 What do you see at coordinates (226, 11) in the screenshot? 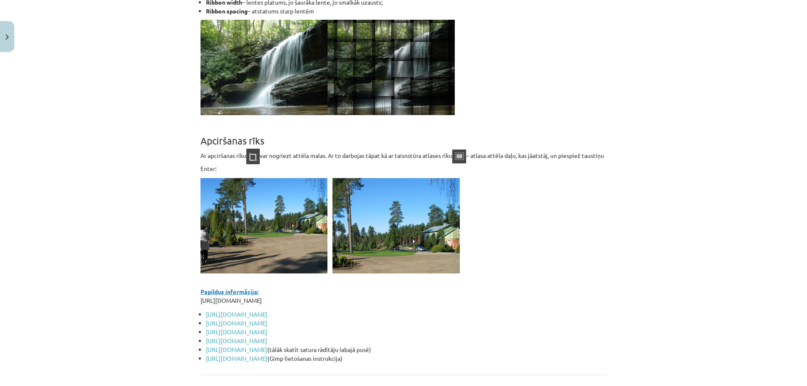
I see `strong: Ribbon spacing` at bounding box center [226, 11].